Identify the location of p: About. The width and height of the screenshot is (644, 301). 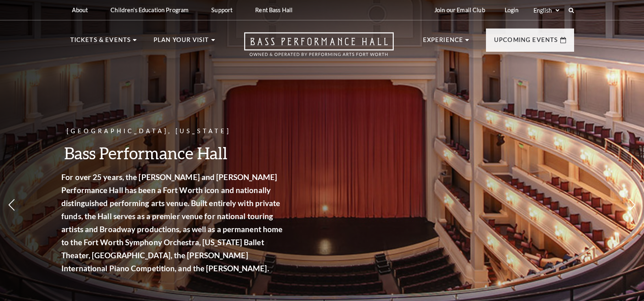
(80, 10).